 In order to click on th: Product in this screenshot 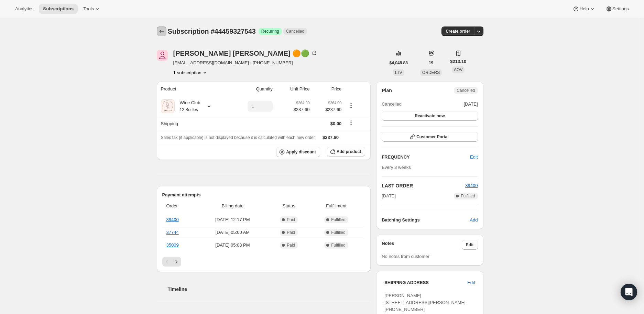, I will do `click(193, 90)`.